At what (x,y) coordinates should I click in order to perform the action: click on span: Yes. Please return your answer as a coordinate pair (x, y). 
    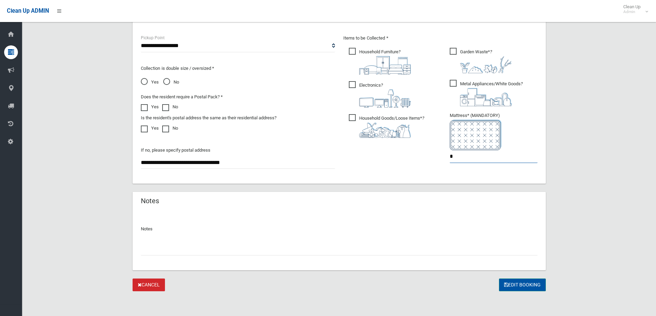
    Looking at the image, I should click on (150, 82).